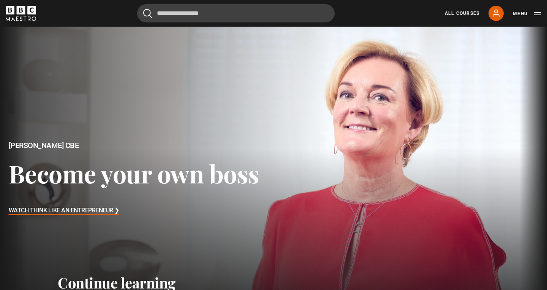 The width and height of the screenshot is (547, 290). Describe the element at coordinates (236, 13) in the screenshot. I see `input: Search` at that location.